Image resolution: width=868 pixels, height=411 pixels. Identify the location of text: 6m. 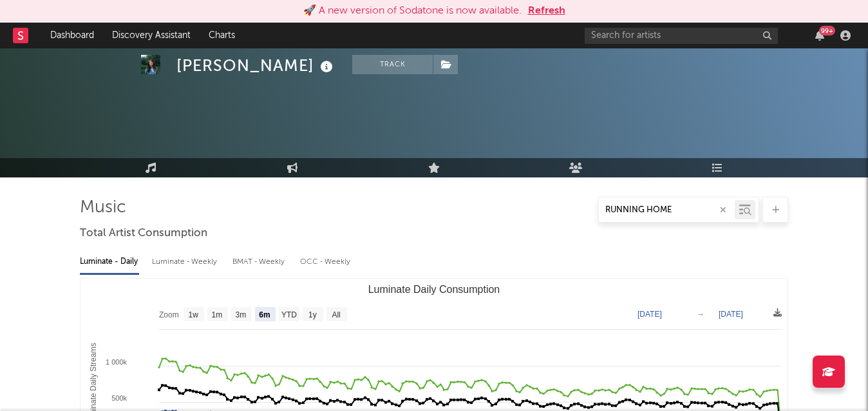
(264, 315).